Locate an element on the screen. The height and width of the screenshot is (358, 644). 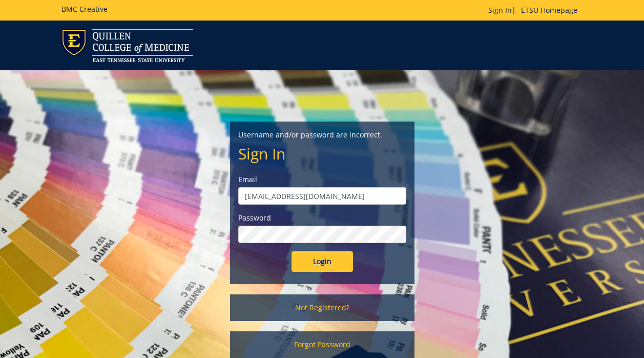
img: ETSU logo is located at coordinates (127, 45).